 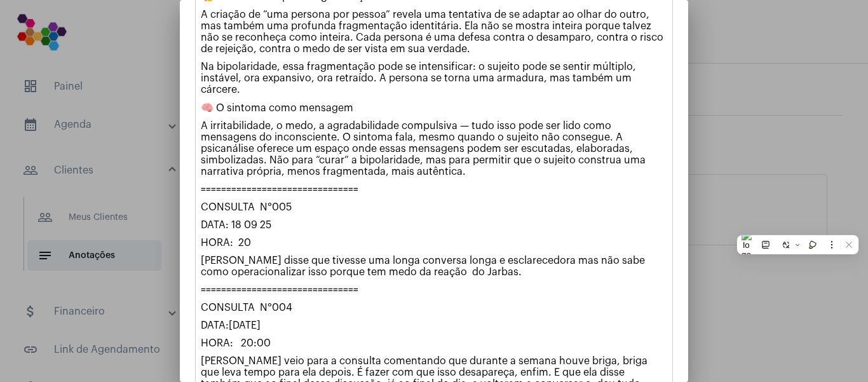 I want to click on p: DATA: 18 09 25, so click(x=434, y=225).